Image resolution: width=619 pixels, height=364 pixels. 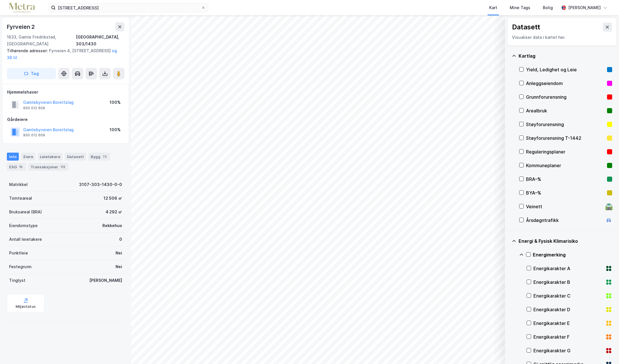 What do you see at coordinates (50, 157) in the screenshot?
I see `div: Leietakere` at bounding box center [50, 157].